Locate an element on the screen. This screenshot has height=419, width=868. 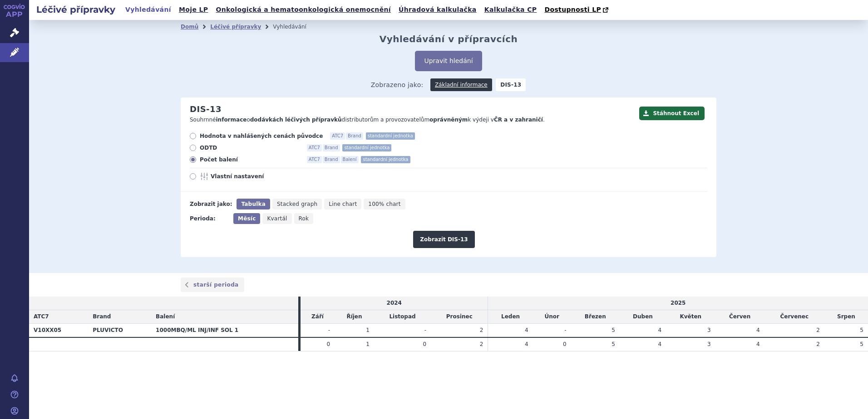
strong: oprávněným is located at coordinates (449, 120).